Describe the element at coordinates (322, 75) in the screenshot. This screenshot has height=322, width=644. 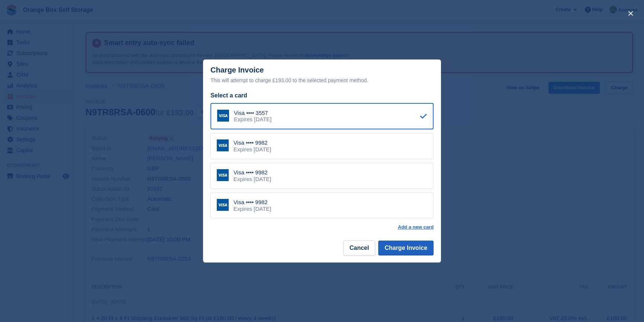
I see `div: Charge Invoice` at that location.